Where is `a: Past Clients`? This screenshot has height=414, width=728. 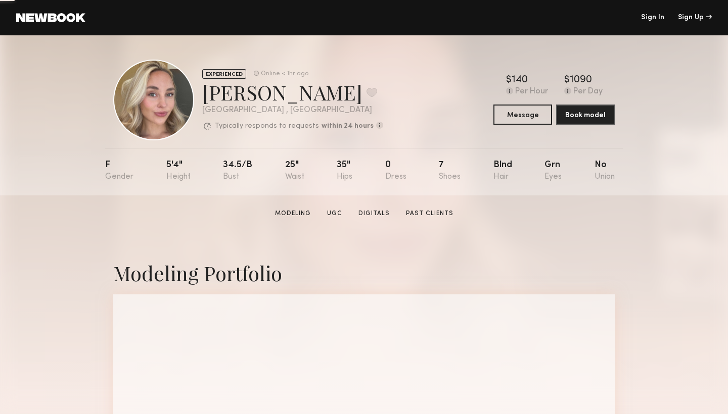
a: Past Clients is located at coordinates (429, 214).